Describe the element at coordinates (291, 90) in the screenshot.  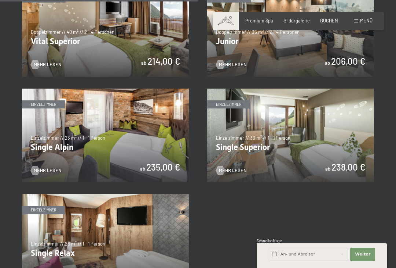
I see `a: Single Superior` at that location.